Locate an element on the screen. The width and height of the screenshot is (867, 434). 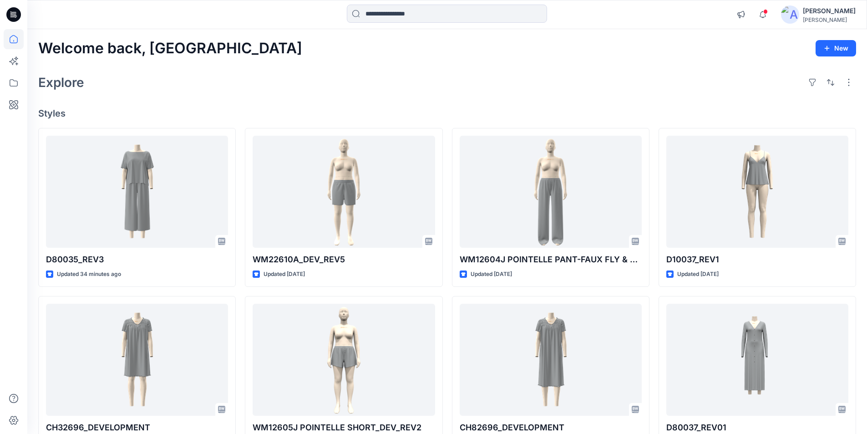
a: D80037_REV01 is located at coordinates (758, 360).